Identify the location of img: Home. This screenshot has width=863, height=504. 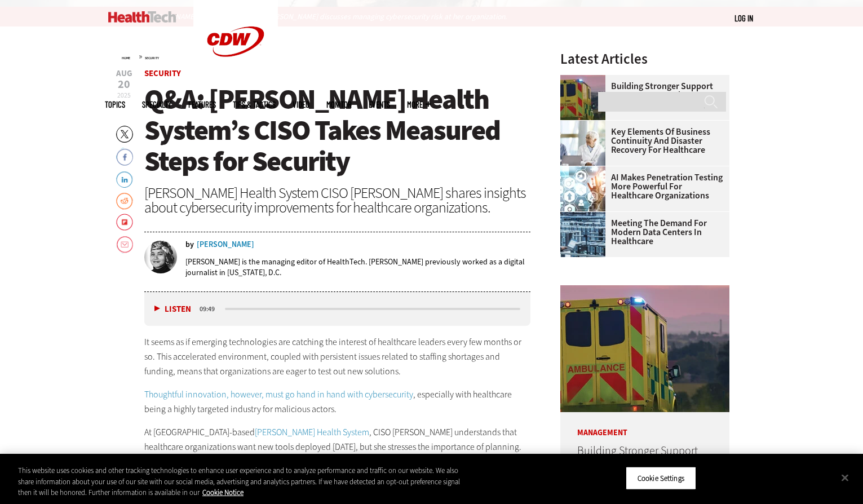
(142, 17).